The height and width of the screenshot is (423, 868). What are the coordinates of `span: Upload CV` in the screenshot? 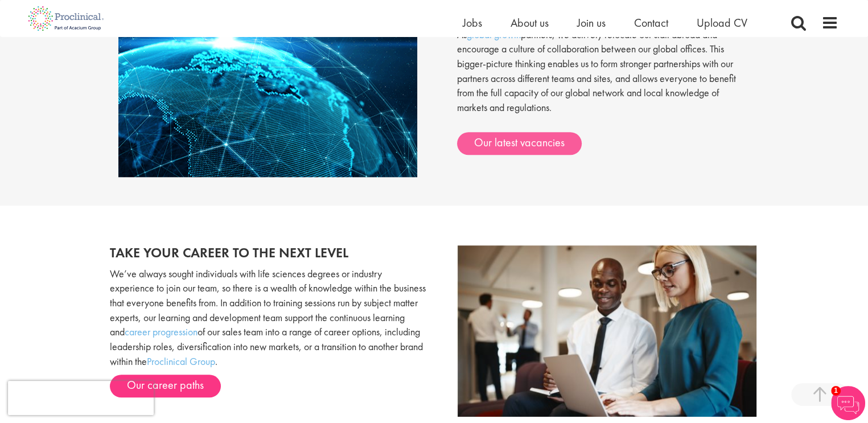 It's located at (722, 23).